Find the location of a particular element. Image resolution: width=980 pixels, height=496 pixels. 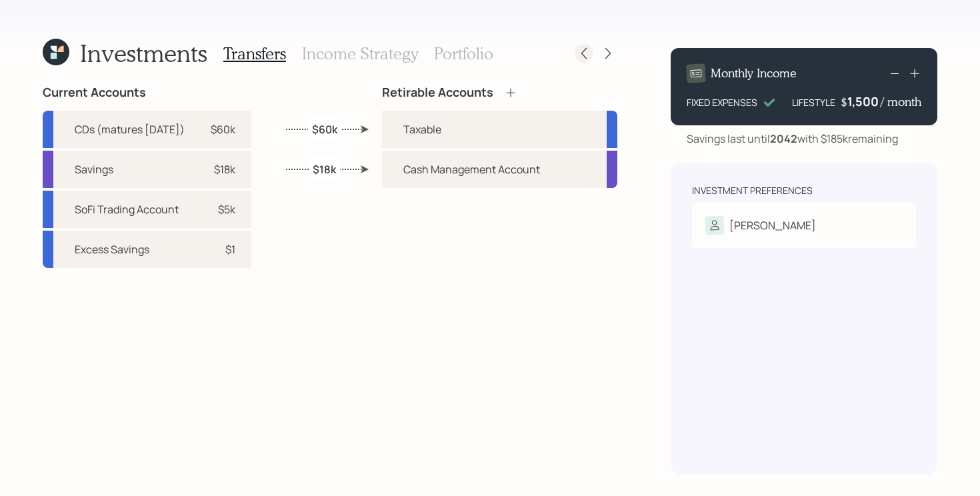

h1: Investments is located at coordinates (143, 53).